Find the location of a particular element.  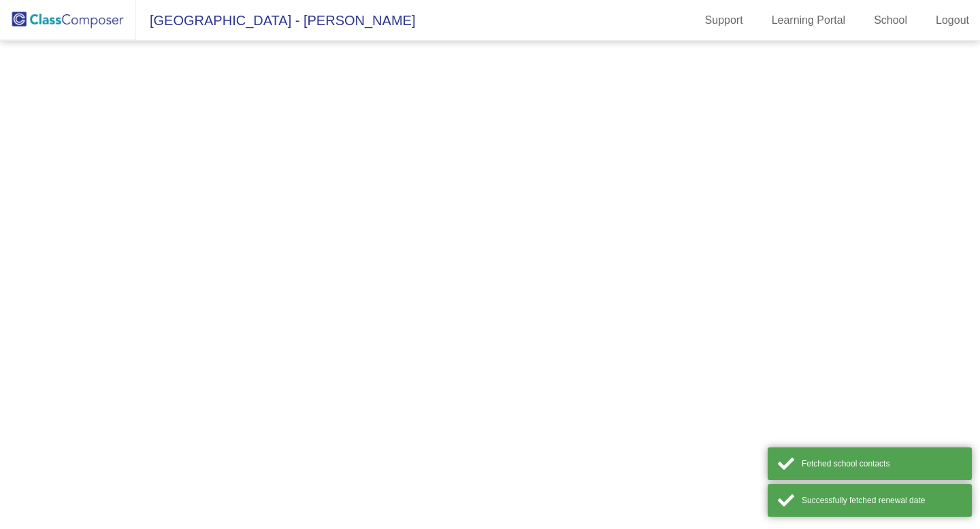

a: School is located at coordinates (890, 20).